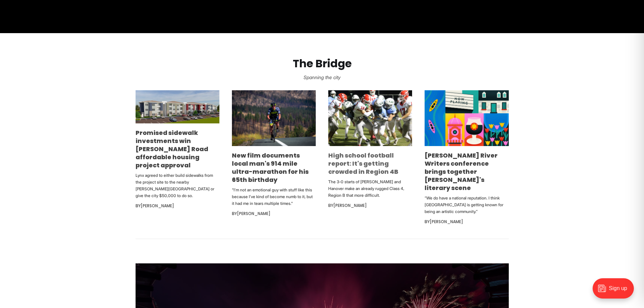 The width and height of the screenshot is (644, 308). I want to click on img: High school football report: It's getting crowded in Region 4B, so click(370, 118).